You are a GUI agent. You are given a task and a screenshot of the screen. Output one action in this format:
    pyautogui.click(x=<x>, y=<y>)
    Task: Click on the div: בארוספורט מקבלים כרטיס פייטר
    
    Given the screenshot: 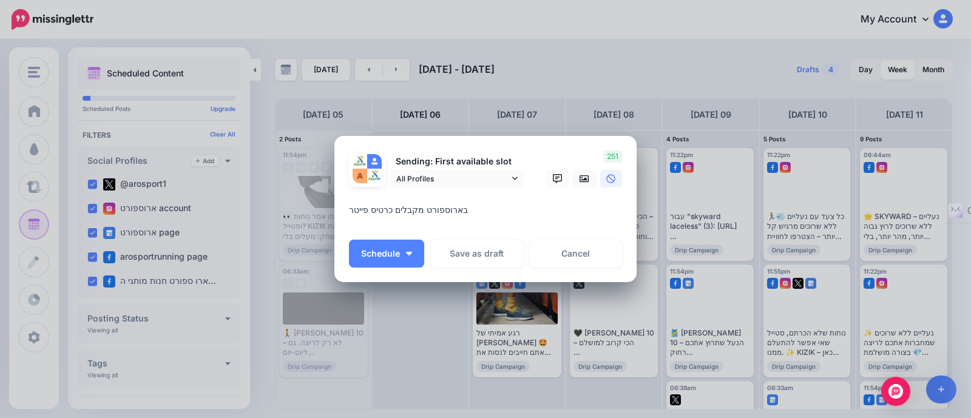 What is the action you would take?
    pyautogui.click(x=489, y=210)
    